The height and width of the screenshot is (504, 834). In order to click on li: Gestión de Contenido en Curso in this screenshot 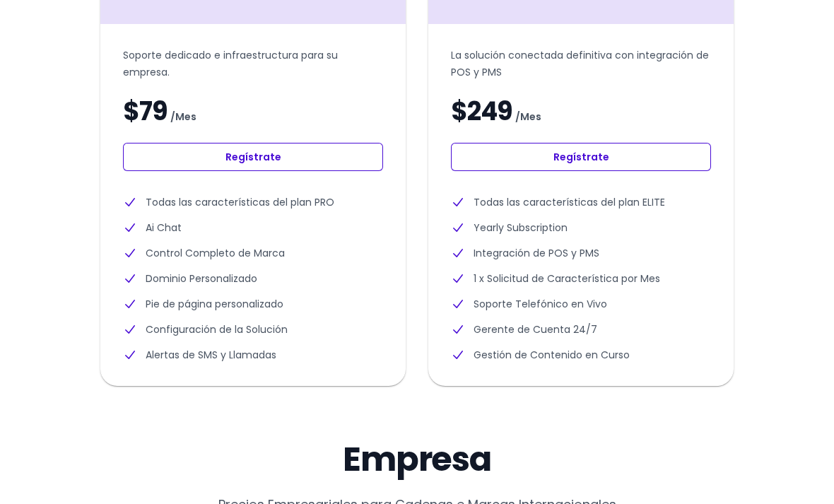, I will do `click(581, 355)`.